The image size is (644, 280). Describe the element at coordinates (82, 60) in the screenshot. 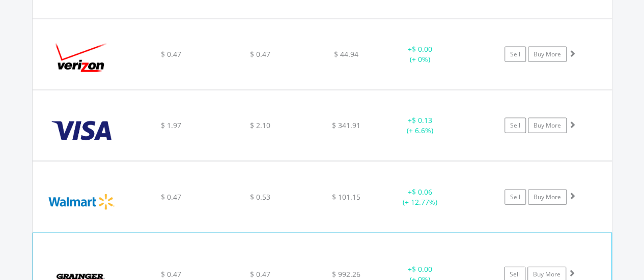

I see `img: EQU.US.VZ.png` at that location.